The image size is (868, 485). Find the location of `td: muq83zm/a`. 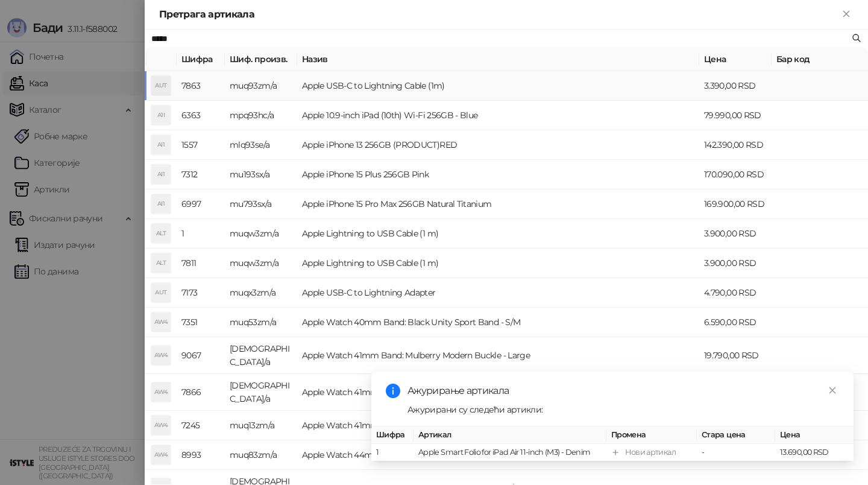

td: muq83zm/a is located at coordinates (261, 455).